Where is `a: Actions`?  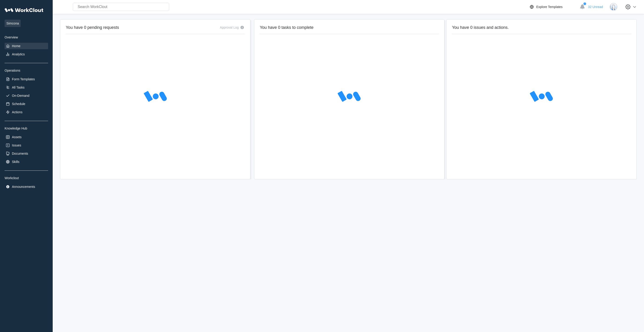
a: Actions is located at coordinates (26, 112).